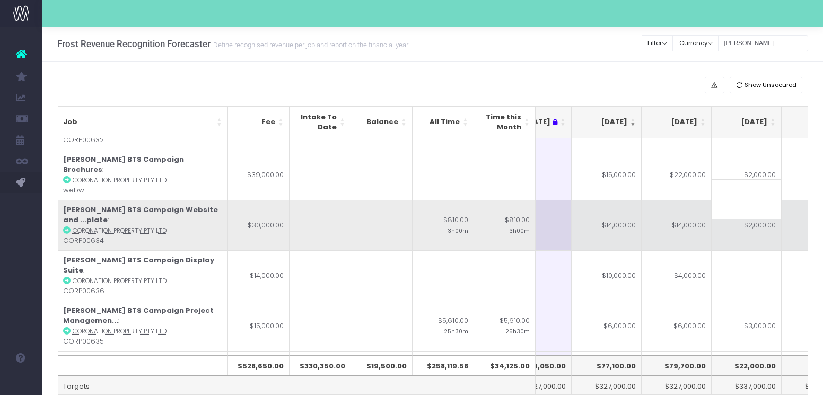 This screenshot has height=395, width=823. I want to click on button: Currency, so click(696, 43).